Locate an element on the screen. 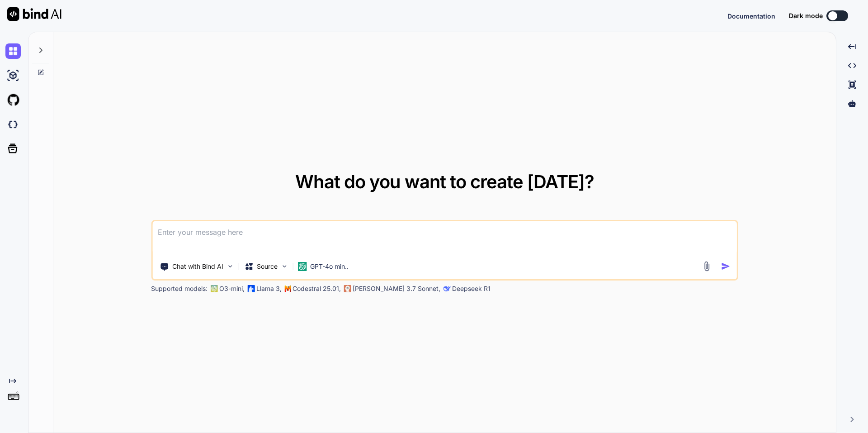 The width and height of the screenshot is (868, 433). p: Llama 3, is located at coordinates (269, 288).